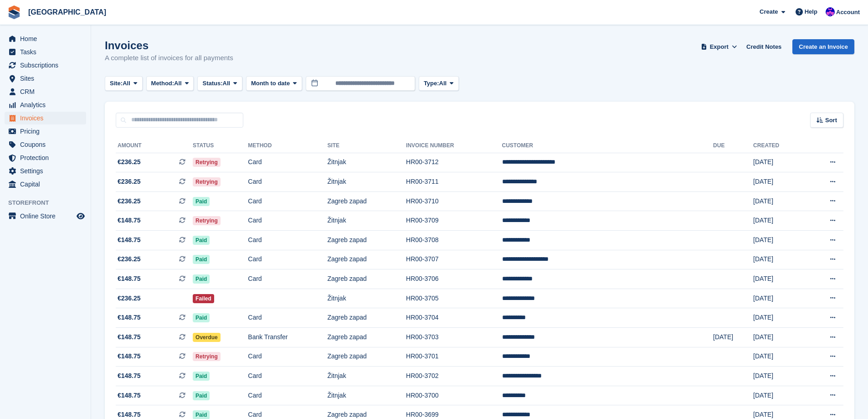  I want to click on span: Site:, so click(116, 84).